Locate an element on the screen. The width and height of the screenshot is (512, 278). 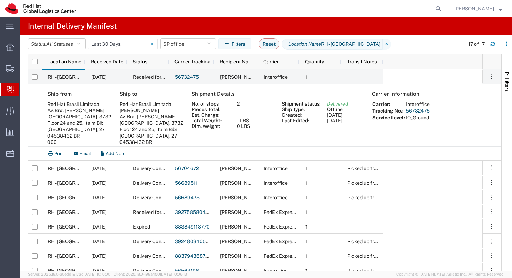
td: IO_Ground is located at coordinates (418, 118).